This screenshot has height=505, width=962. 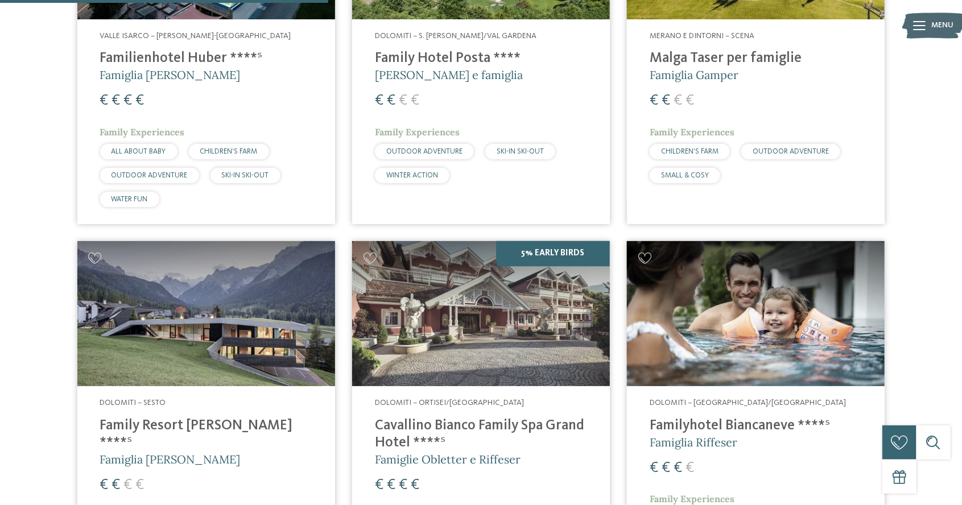 I want to click on span: WATER FUN, so click(x=130, y=199).